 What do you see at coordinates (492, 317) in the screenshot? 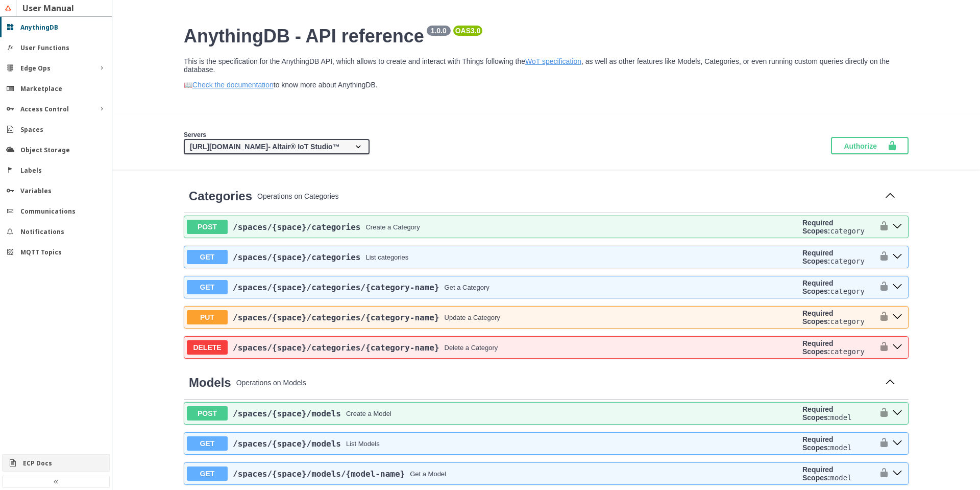
I see `button: PUT/spaces/{space}/categories/{category-name}Update a Category` at bounding box center [492, 317].